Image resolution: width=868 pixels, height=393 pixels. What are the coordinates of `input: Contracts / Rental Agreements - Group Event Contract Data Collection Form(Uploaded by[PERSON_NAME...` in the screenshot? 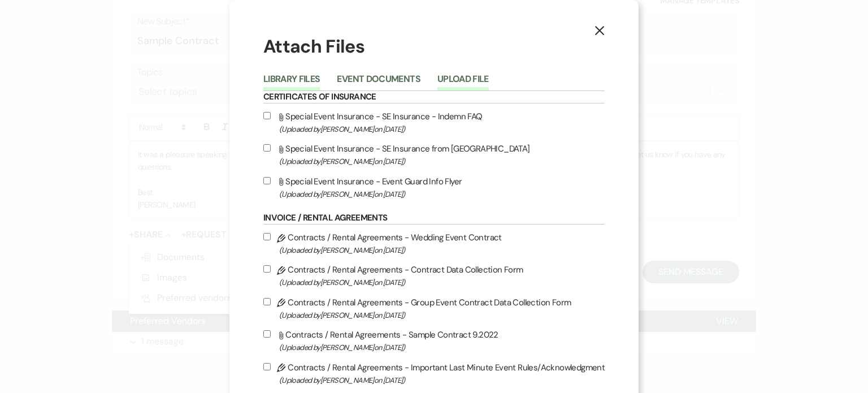 It's located at (267, 301).